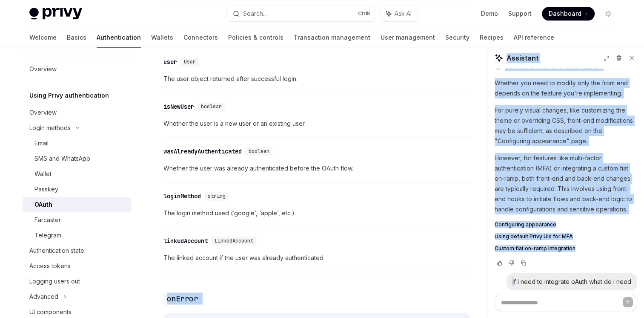 This screenshot has height=318, width=644. Describe the element at coordinates (403, 14) in the screenshot. I see `span: Ask AI` at that location.